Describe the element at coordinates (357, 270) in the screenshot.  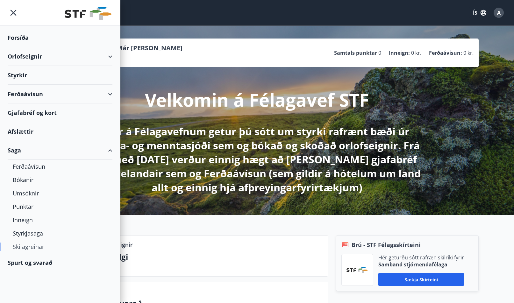
I see `img: vjCaq2fThgY3EUYqSgpjEiBg6WP39ov69hlhuPVN.png` at that location.